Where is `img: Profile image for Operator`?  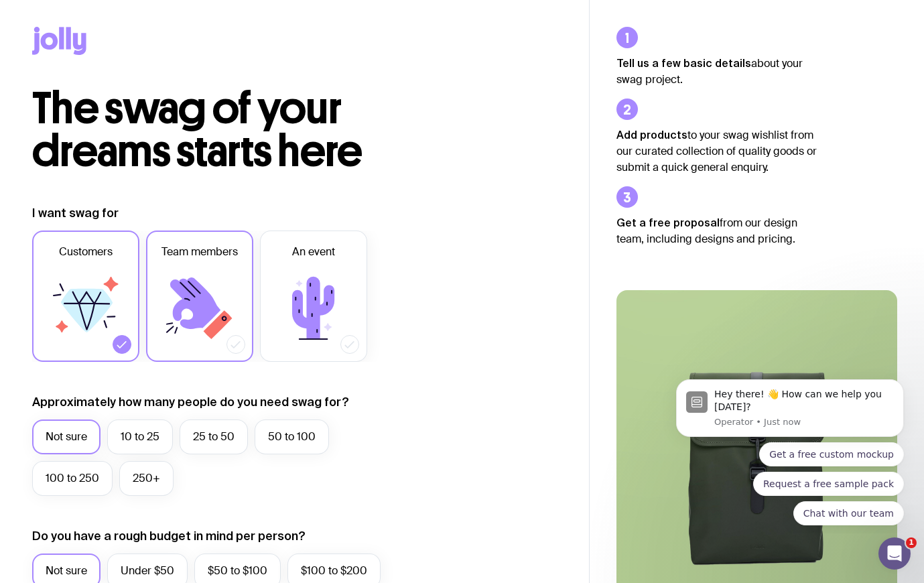
img: Profile image for Operator is located at coordinates (41, 35).